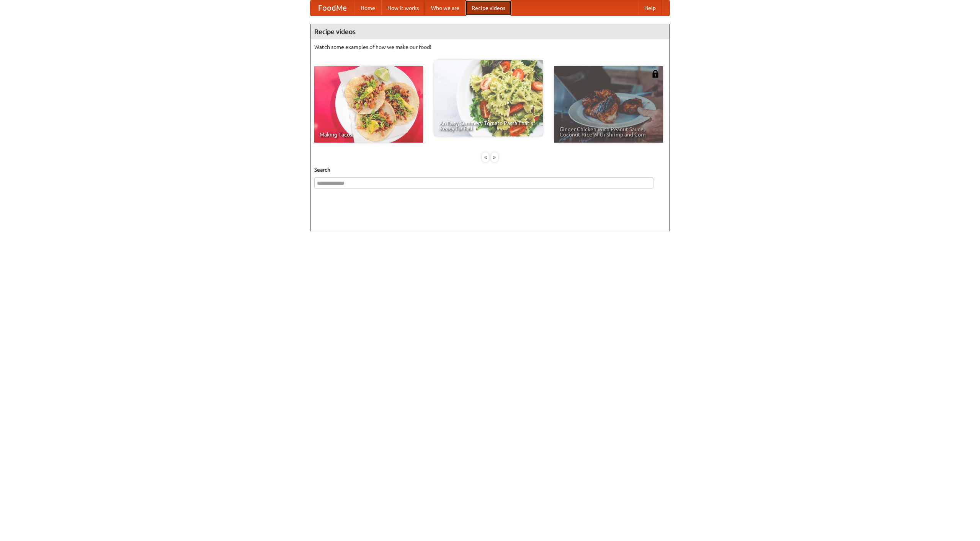 Image resolution: width=980 pixels, height=541 pixels. What do you see at coordinates (488, 98) in the screenshot?
I see `a: An Easy, Summery Tomato Pasta That's Ready for Fall` at bounding box center [488, 98].